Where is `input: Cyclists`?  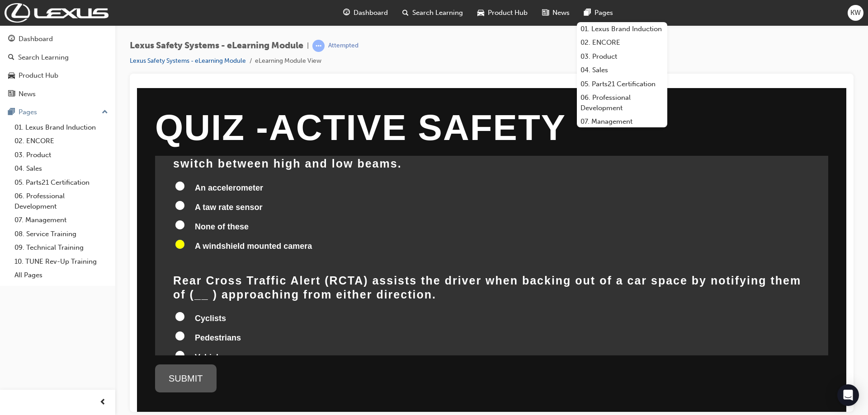 input: Cyclists is located at coordinates (43, 229).